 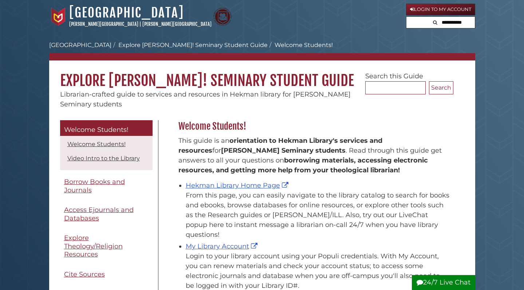 I want to click on a: Hekman Library Home Page, so click(x=238, y=185).